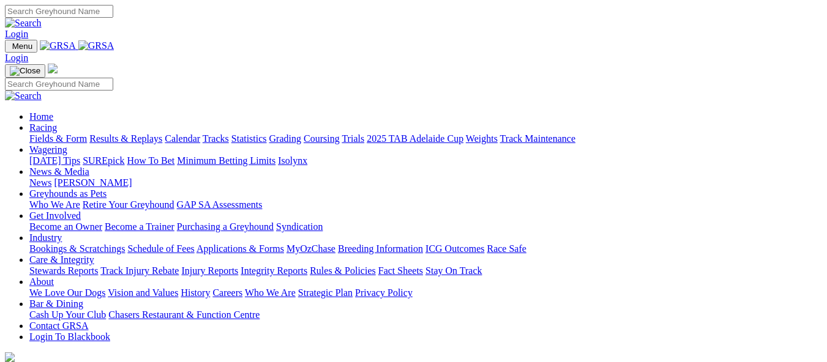 The width and height of the screenshot is (827, 362). Describe the element at coordinates (140, 270) in the screenshot. I see `a: Track Injury Rebate` at that location.